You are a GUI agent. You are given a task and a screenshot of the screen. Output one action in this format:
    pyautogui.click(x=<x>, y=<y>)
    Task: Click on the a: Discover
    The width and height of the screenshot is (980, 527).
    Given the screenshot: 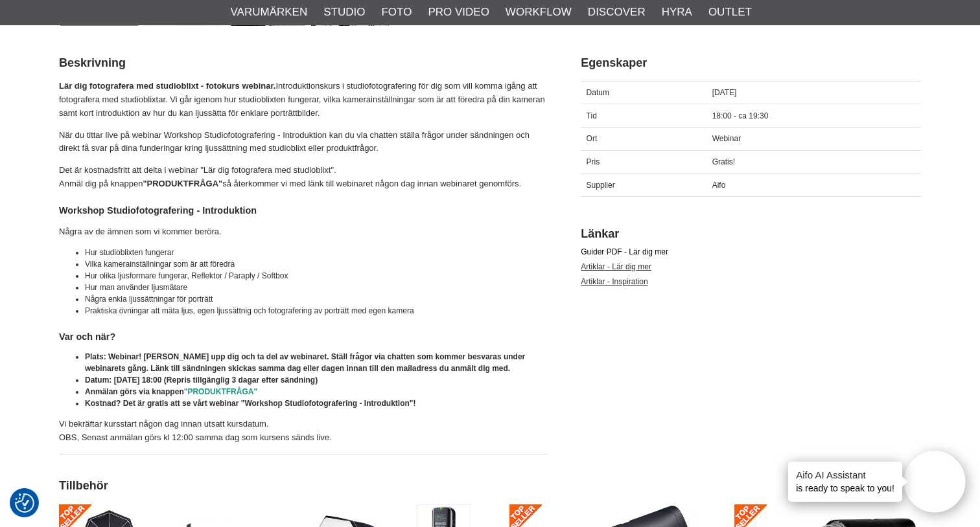 What is the action you would take?
    pyautogui.click(x=616, y=12)
    